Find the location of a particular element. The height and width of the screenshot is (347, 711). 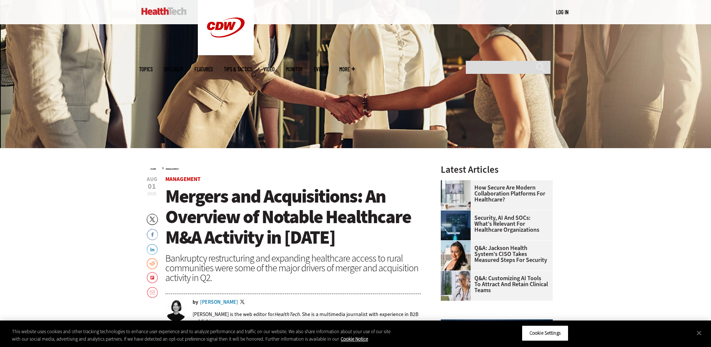

span: Topics is located at coordinates (146, 69).